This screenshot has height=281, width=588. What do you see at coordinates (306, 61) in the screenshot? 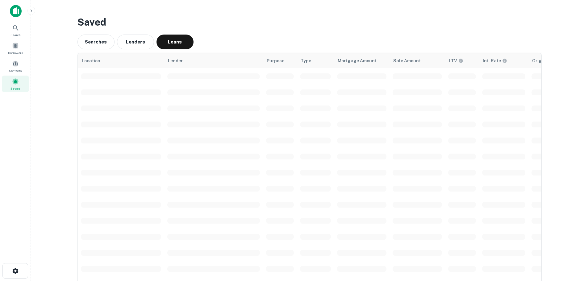
I see `span: Type` at bounding box center [306, 61].